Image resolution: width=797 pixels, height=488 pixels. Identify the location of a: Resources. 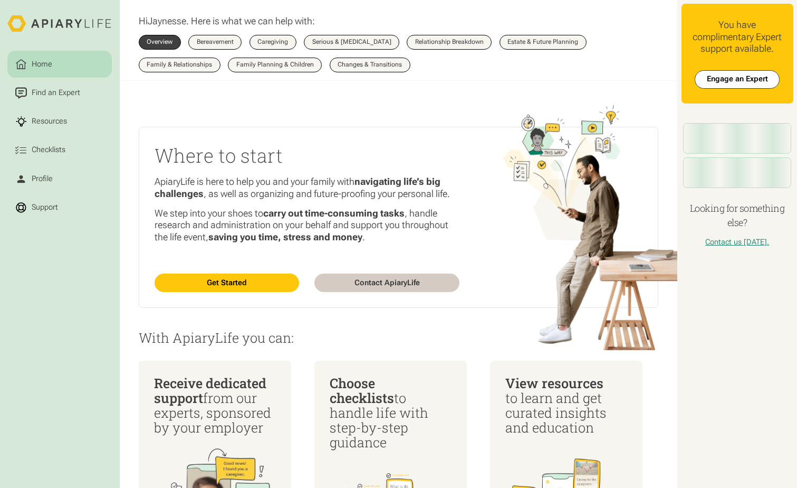
(60, 121).